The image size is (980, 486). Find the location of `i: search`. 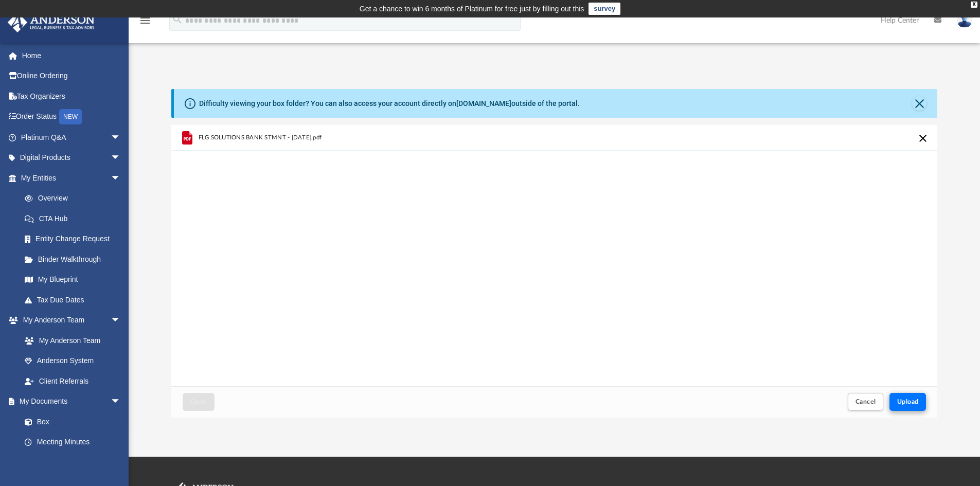

i: search is located at coordinates (178, 20).